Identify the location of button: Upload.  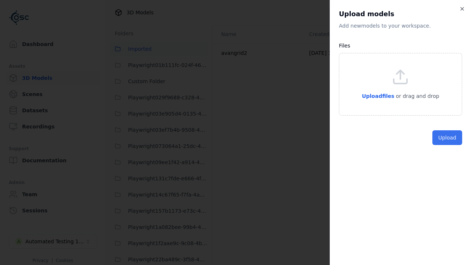
(447, 138).